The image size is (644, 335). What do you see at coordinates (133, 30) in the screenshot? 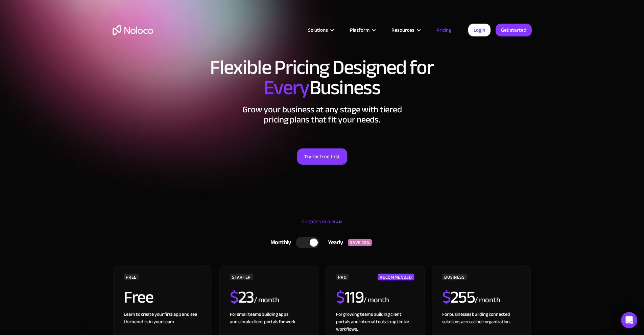
I see `a: home` at bounding box center [133, 30].